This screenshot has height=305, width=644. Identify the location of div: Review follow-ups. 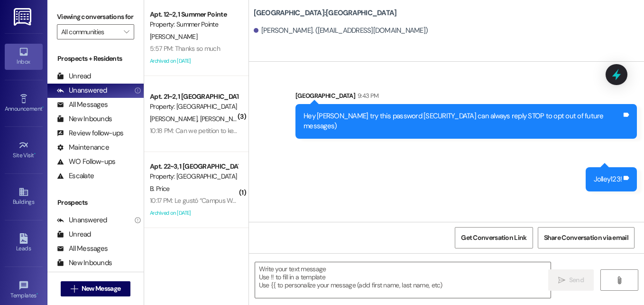
(90, 133).